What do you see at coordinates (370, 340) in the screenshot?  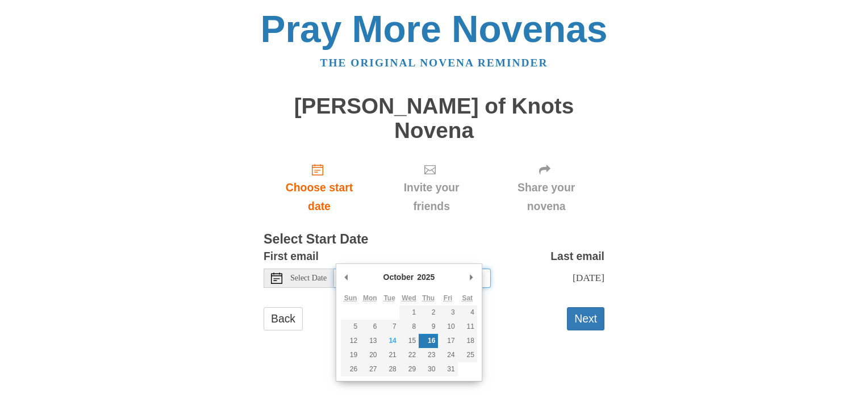 I see `button: 13` at bounding box center [370, 340].